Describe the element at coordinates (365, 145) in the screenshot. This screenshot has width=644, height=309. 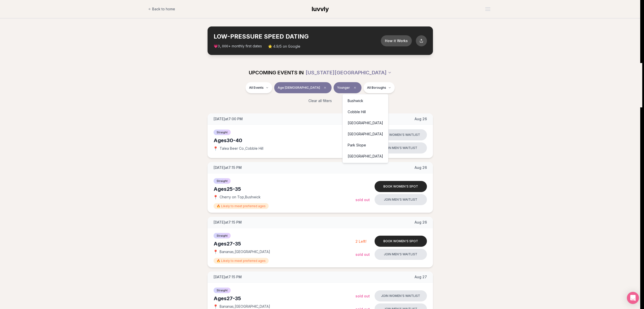
I see `div: Park Slope` at that location.